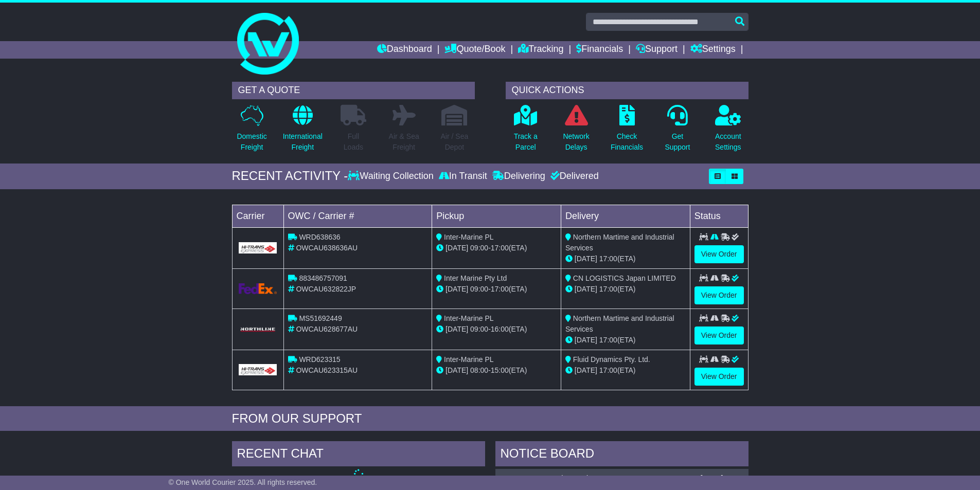 The width and height of the screenshot is (980, 490). Describe the element at coordinates (677, 142) in the screenshot. I see `p: Get Support` at that location.